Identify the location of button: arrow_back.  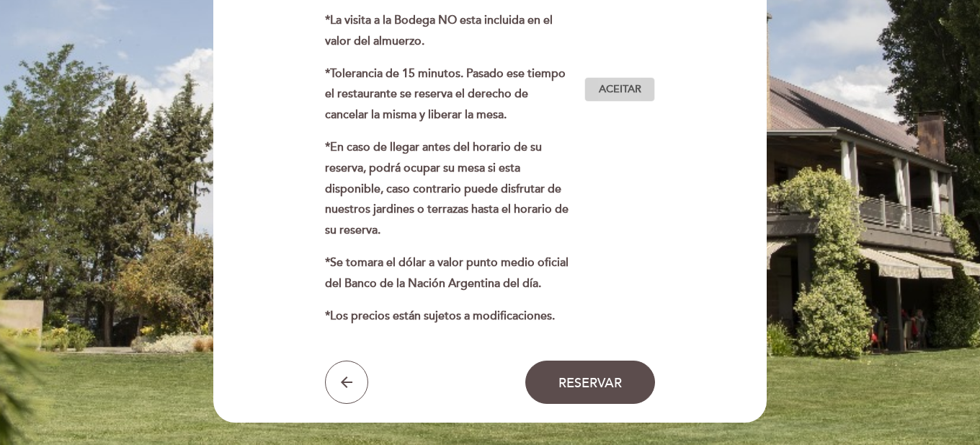
(347, 382).